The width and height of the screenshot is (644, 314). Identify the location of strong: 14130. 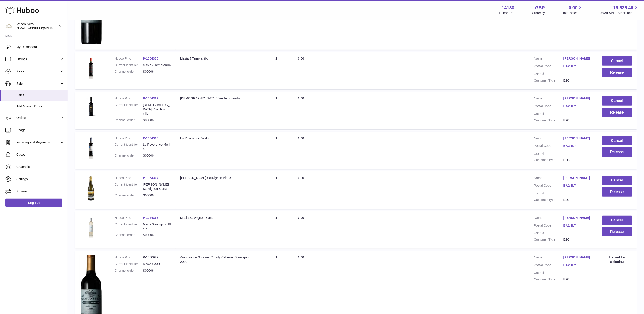
(508, 8).